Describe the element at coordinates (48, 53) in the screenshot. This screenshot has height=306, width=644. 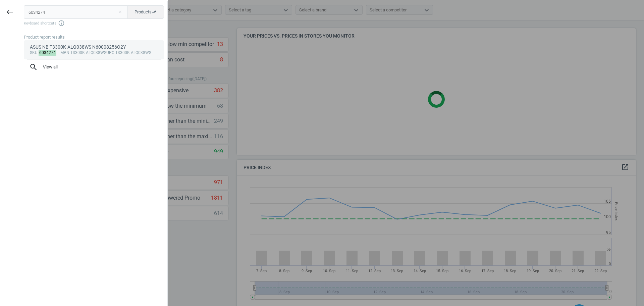
I see `mark: 6034274` at that location.